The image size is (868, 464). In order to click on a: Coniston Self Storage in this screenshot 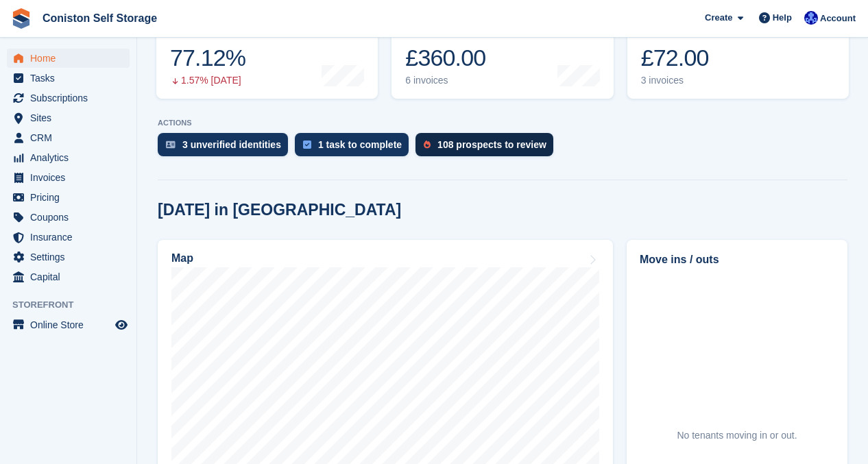, I will do `click(99, 18)`.